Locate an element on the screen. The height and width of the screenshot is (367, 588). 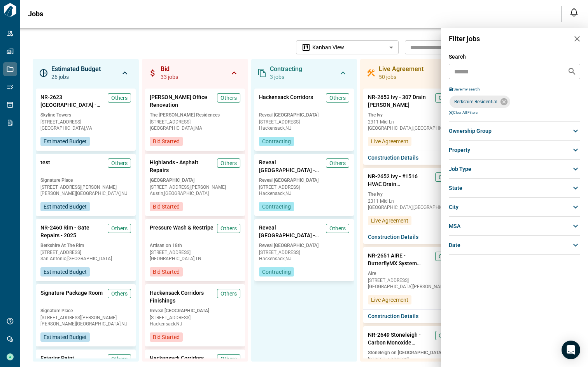
span: Save my search is located at coordinates (467, 89).